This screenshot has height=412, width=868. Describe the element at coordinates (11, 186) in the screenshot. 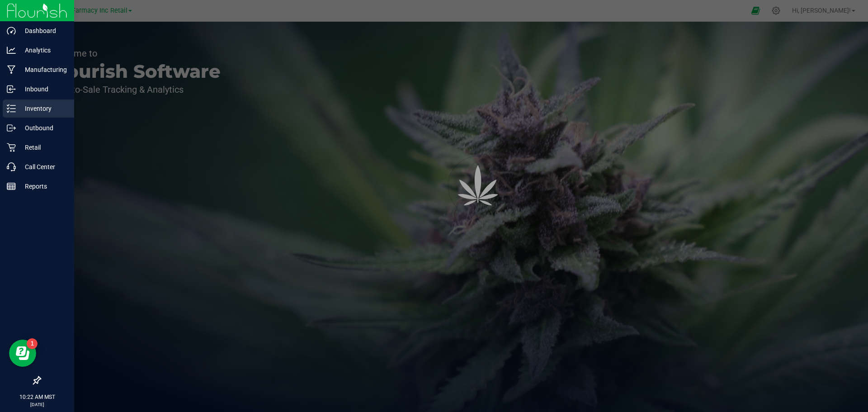

I see `inline-svg: Reports` at that location.